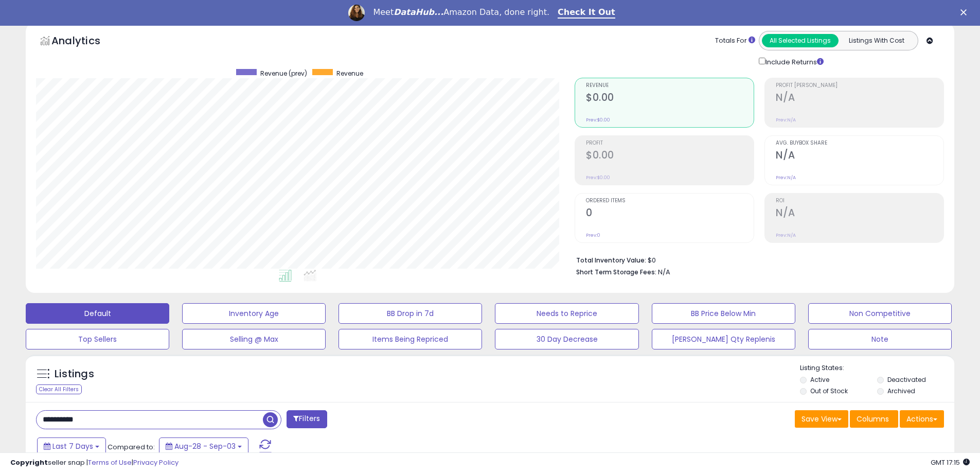  What do you see at coordinates (418, 12) in the screenshot?
I see `i: DataHub...` at bounding box center [418, 12].